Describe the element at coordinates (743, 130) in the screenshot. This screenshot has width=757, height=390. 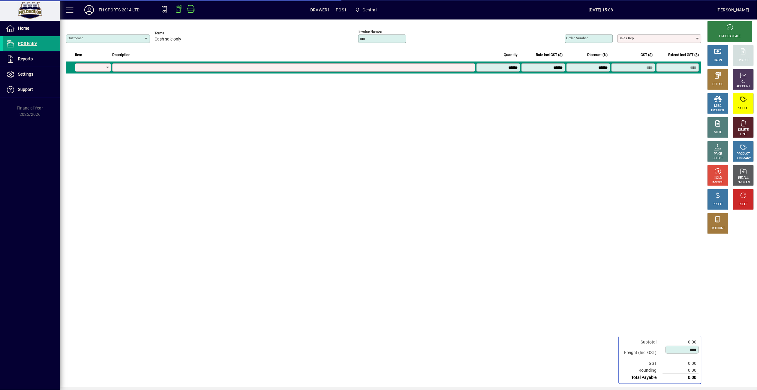
I see `div: DELETE` at that location.